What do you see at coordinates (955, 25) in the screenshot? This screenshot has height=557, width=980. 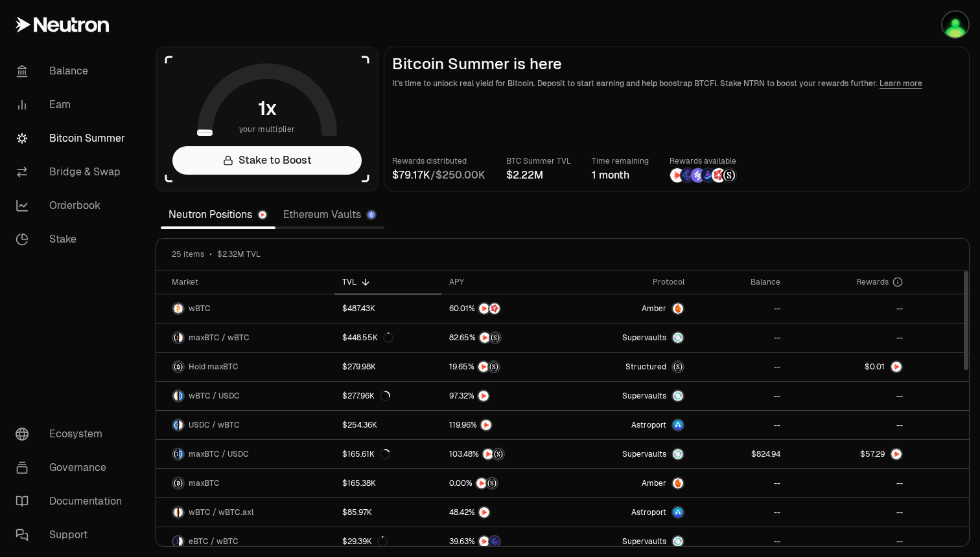 I see `img: toxf1` at bounding box center [955, 25].